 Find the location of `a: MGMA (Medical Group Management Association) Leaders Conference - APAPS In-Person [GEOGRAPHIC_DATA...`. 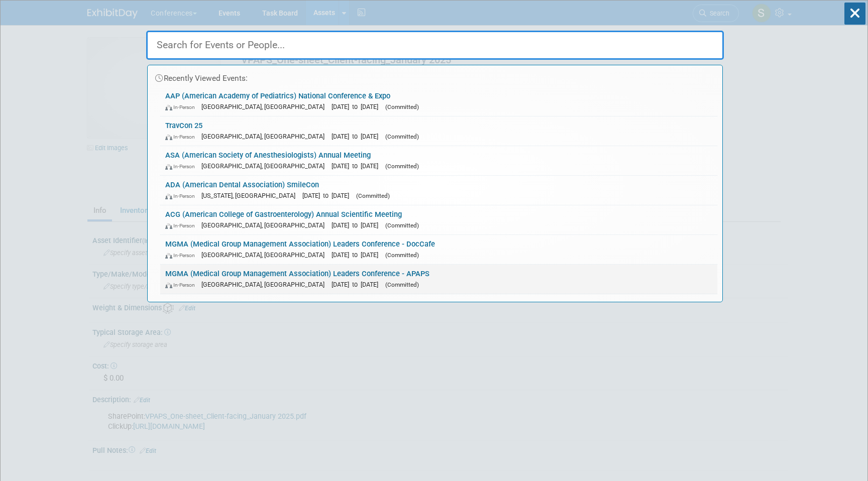

a: MGMA (Medical Group Management Association) Leaders Conference - APAPS In-Person [GEOGRAPHIC_DATA... is located at coordinates (438, 280).